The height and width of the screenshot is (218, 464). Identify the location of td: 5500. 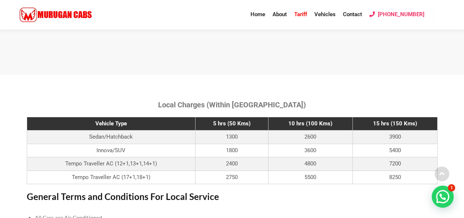
(311, 177).